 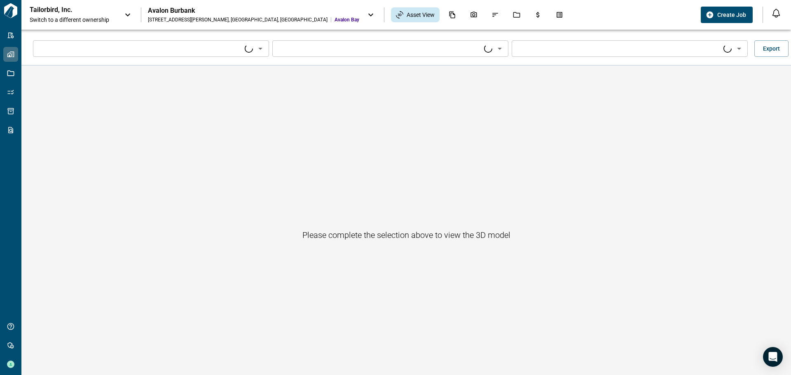 I want to click on button: Open notification feed, so click(x=776, y=13).